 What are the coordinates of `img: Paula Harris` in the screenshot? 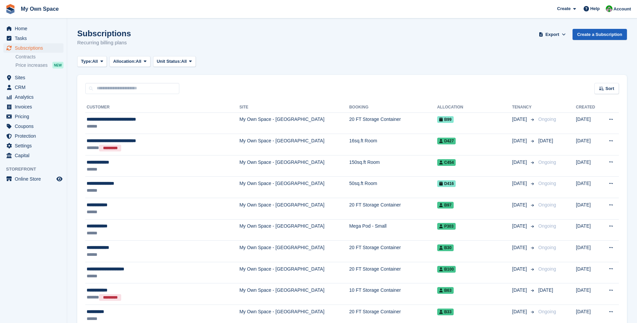 It's located at (609, 9).